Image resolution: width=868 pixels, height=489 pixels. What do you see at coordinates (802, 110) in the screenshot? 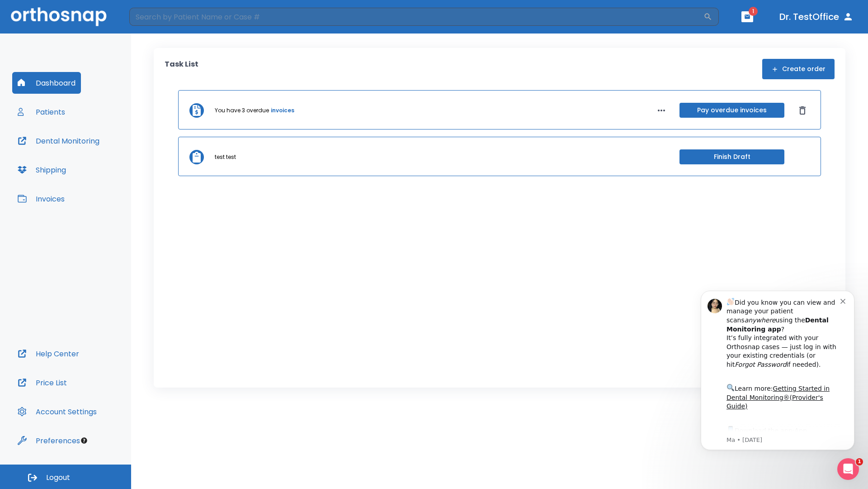
I see `button: Dismiss` at bounding box center [802, 110].